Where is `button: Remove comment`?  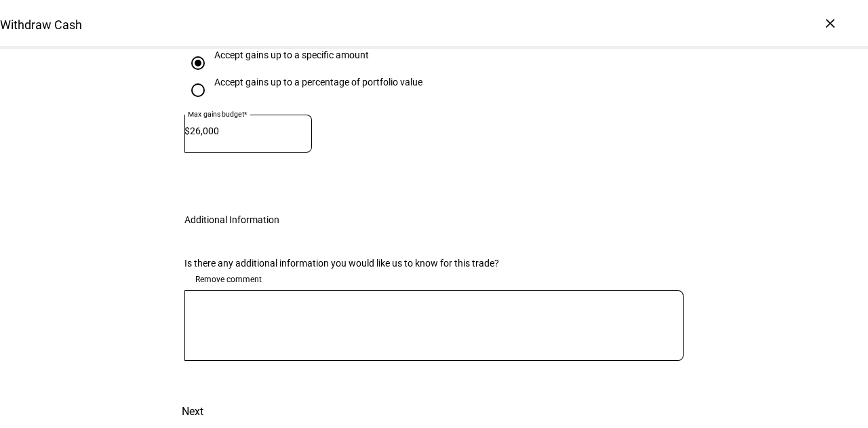 button: Remove comment is located at coordinates (229, 279).